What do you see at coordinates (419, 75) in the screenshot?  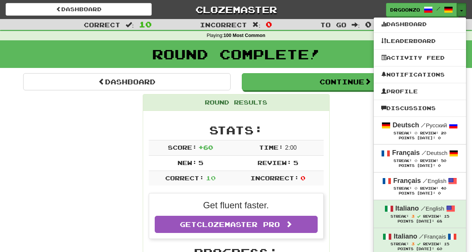 I see `a: Notifications` at bounding box center [419, 75].